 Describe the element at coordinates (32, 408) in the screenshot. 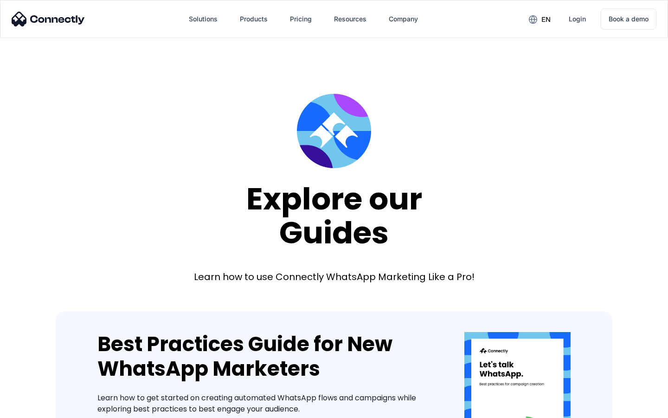

I see `aside: Language selected: English` at that location.